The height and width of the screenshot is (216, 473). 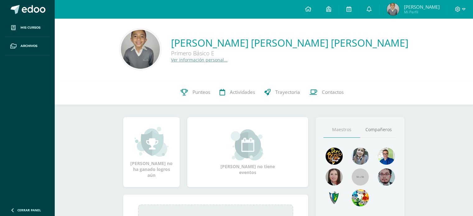 I want to click on span: Contactos, so click(x=333, y=92).